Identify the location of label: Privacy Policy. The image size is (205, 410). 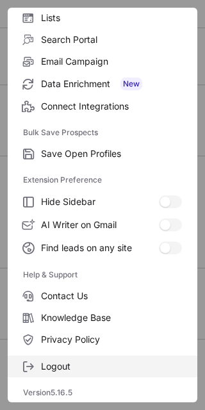
(102, 339).